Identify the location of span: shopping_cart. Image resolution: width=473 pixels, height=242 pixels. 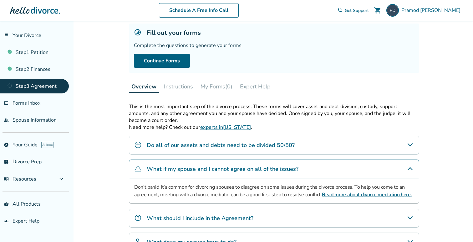
(378, 10).